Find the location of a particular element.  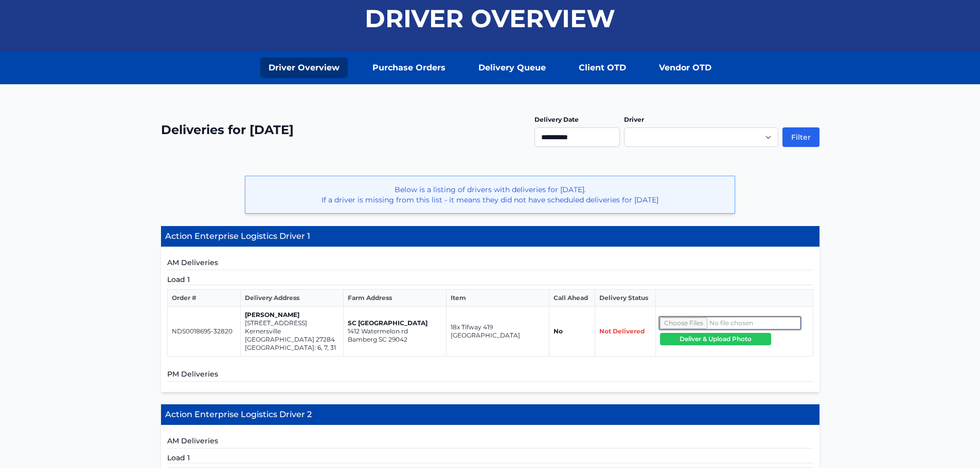

th: Item is located at coordinates (498, 299).